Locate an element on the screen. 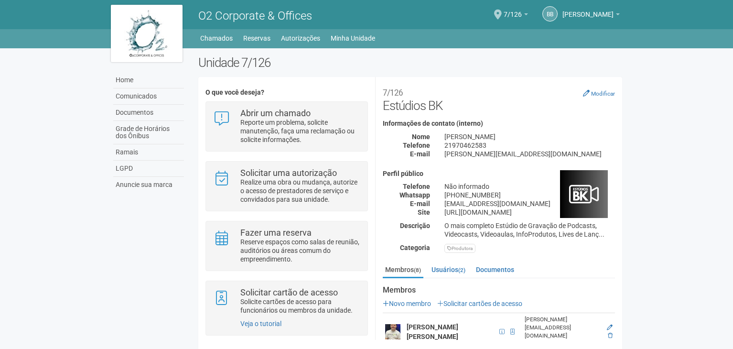  a: Usuários(2) is located at coordinates (448, 269).